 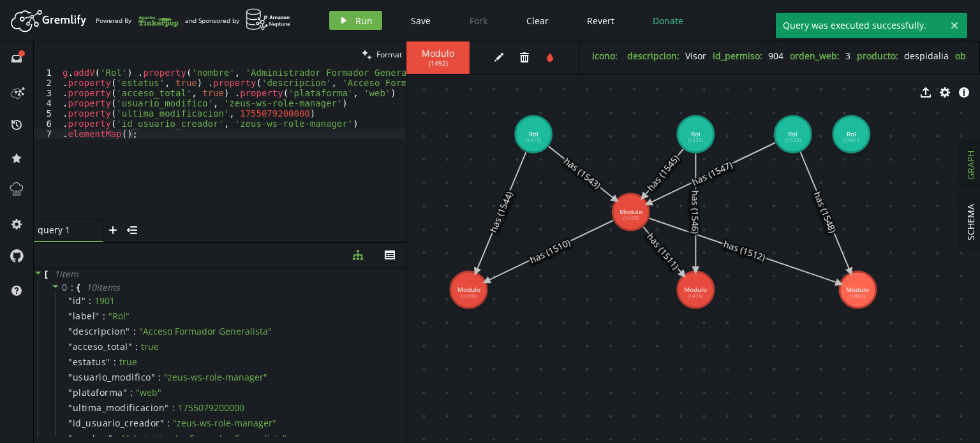 What do you see at coordinates (534, 140) in the screenshot?
I see `tspan: (1513)` at bounding box center [534, 140].